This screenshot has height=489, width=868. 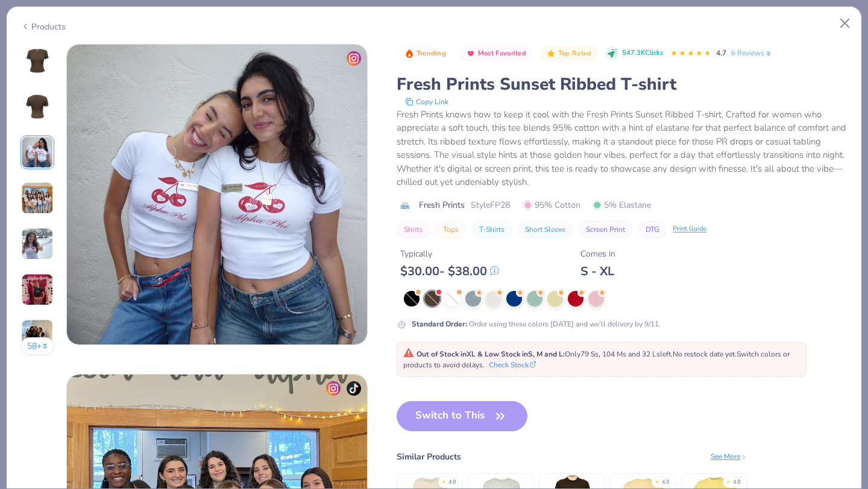 What do you see at coordinates (545, 230) in the screenshot?
I see `button: Short Sleeve` at bounding box center [545, 230].